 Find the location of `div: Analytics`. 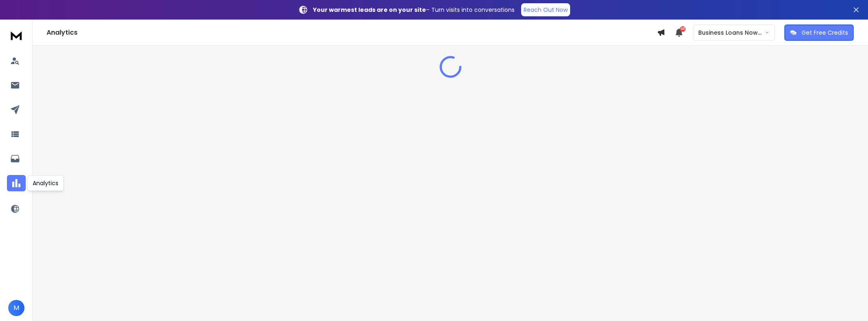

div: Analytics is located at coordinates (45, 184).